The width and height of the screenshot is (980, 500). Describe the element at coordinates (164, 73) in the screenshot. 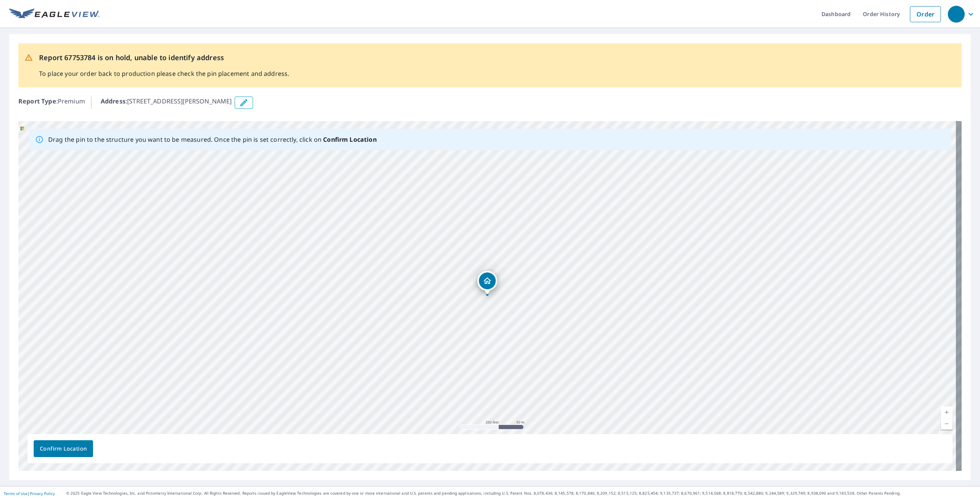

I see `p: To place your order back to production please check the pin placement and address.` at that location.